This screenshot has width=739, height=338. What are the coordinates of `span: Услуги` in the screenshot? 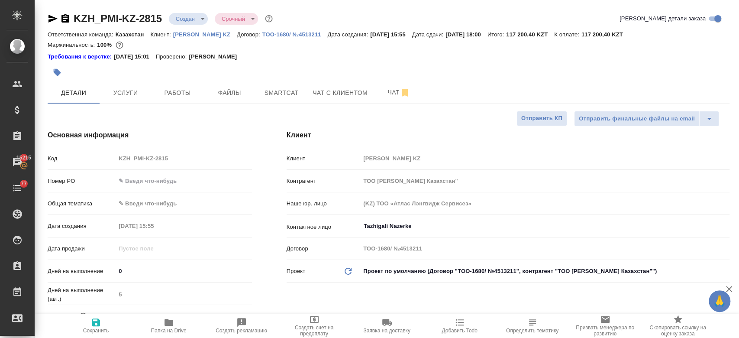 It's located at (125, 93).